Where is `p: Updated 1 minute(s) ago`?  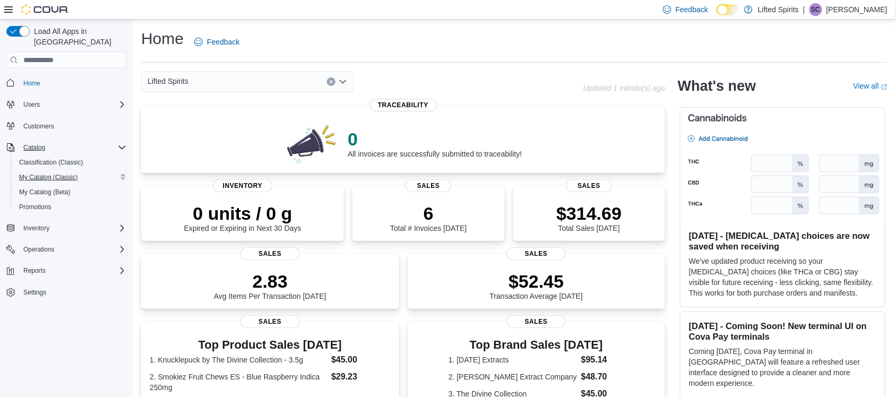 p: Updated 1 minute(s) ago is located at coordinates (625, 88).